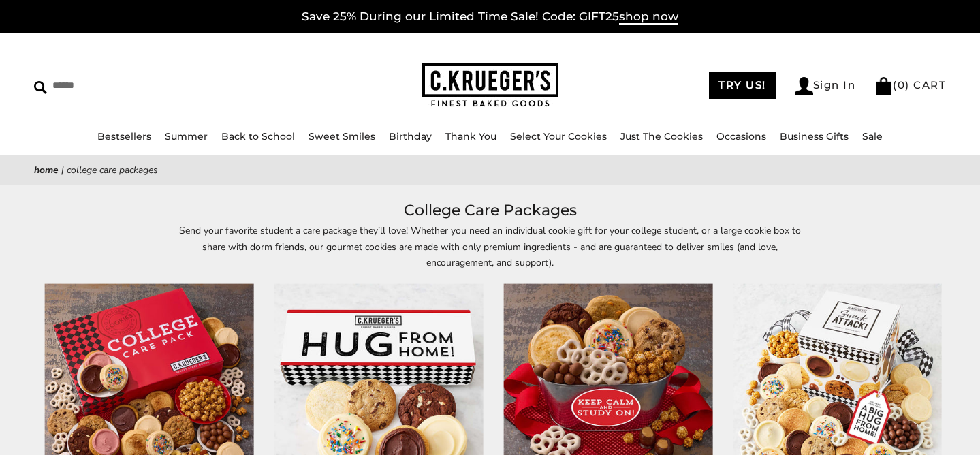 The height and width of the screenshot is (455, 980). I want to click on a: Sweet Smiles, so click(342, 136).